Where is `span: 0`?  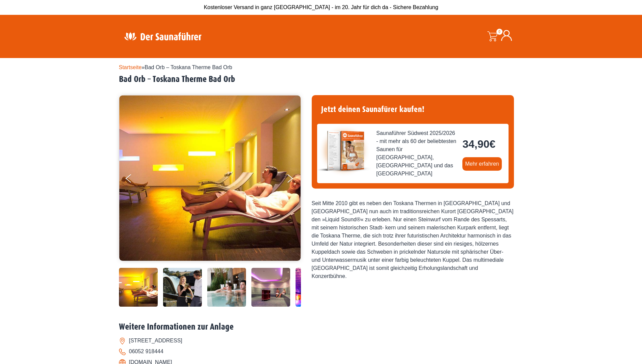 span: 0 is located at coordinates (499, 32).